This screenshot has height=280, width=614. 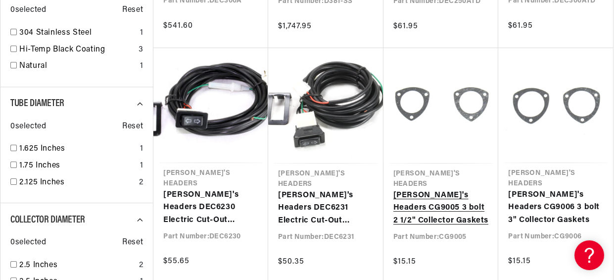 What do you see at coordinates (77, 50) in the screenshot?
I see `a: Hi-Temp Black Coating` at bounding box center [77, 50].